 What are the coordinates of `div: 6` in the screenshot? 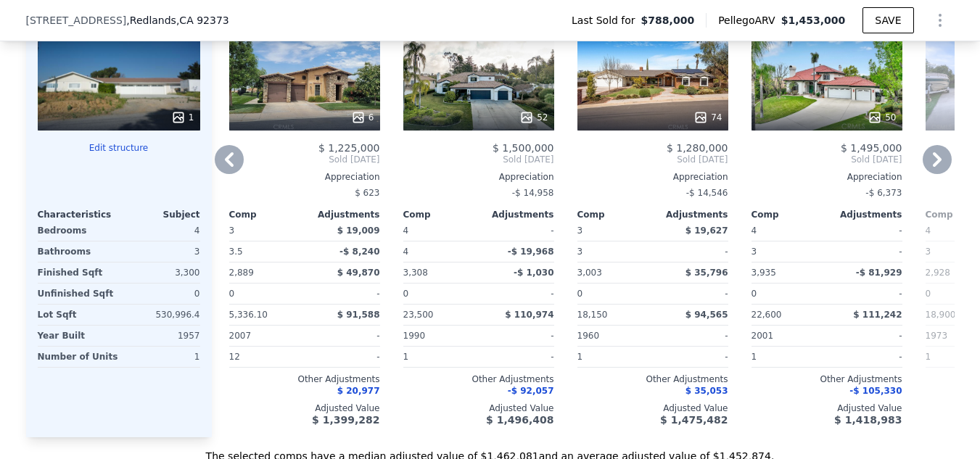 It's located at (363, 117).